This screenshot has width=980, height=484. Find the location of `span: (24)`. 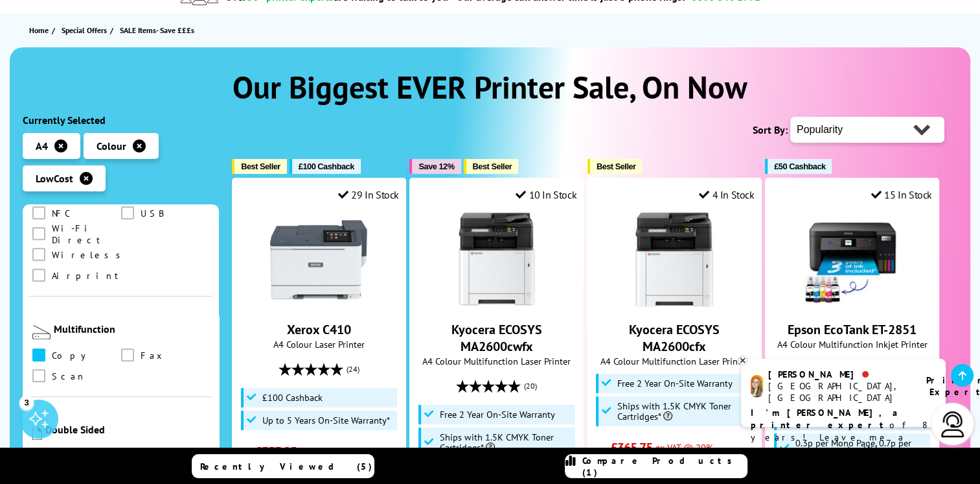

span: (24) is located at coordinates (353, 369).